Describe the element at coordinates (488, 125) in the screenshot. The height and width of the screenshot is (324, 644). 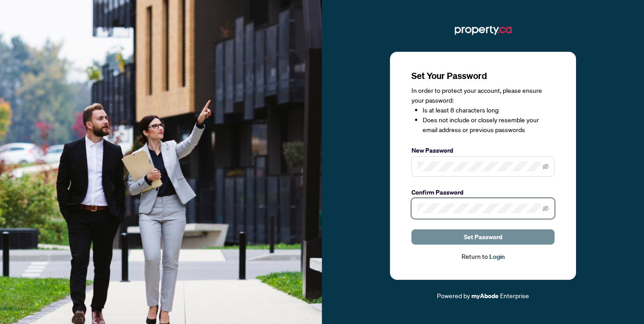
I see `li: Does not include or closely resemble your email address or previous passwords` at that location.